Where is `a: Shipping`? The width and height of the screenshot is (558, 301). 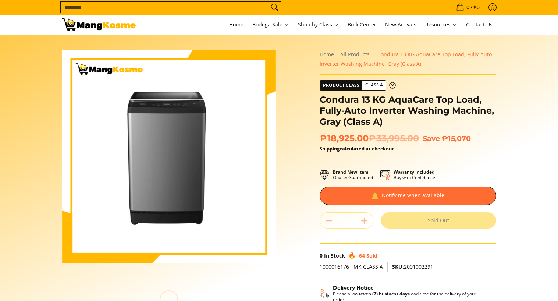 a: Shipping is located at coordinates (330, 149).